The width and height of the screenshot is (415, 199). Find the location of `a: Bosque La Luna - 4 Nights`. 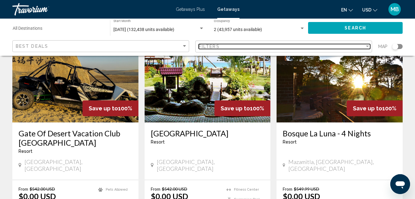

a: Bosque La Luna - 4 Nights is located at coordinates (340, 133).